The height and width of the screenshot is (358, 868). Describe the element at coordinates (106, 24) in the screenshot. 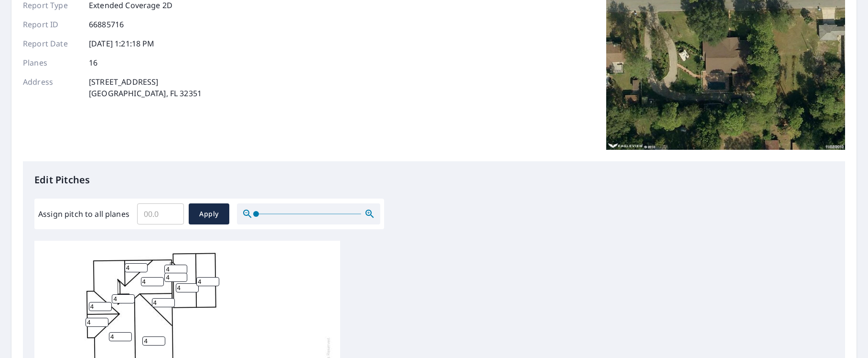

I see `p: 66885716` at that location.